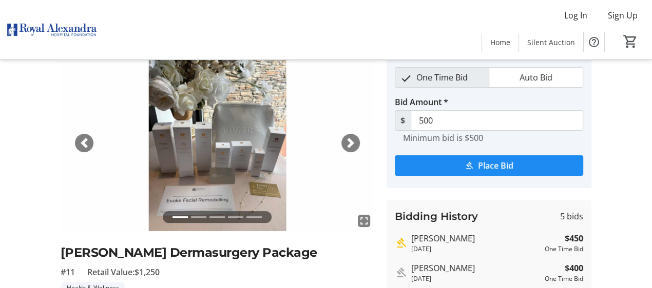  Describe the element at coordinates (622, 15) in the screenshot. I see `span: Sign Up` at that location.